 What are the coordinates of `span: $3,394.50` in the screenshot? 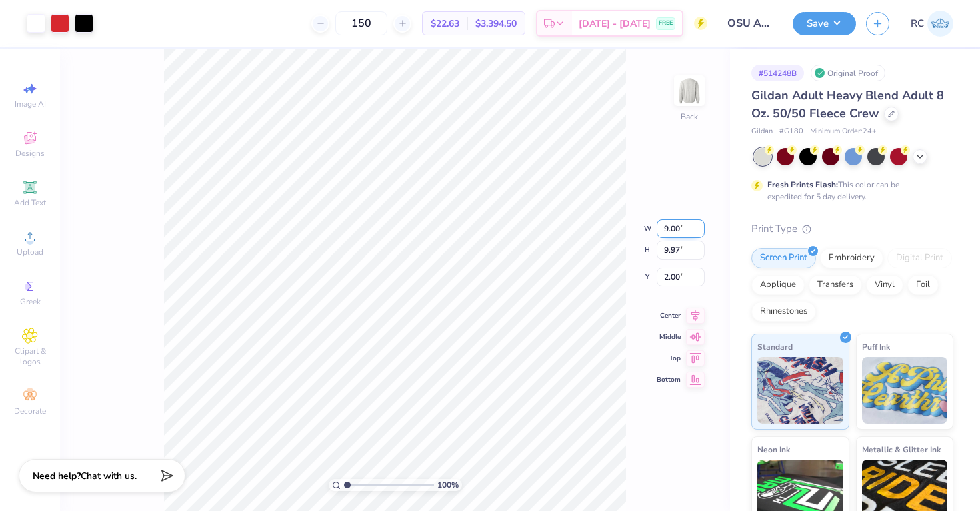 It's located at (496, 23).